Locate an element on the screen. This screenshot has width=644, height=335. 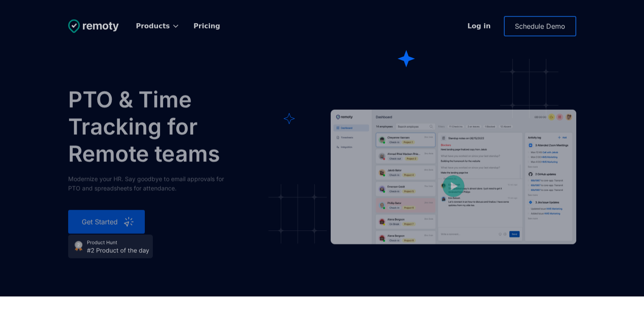
div: Log in is located at coordinates (478, 26).